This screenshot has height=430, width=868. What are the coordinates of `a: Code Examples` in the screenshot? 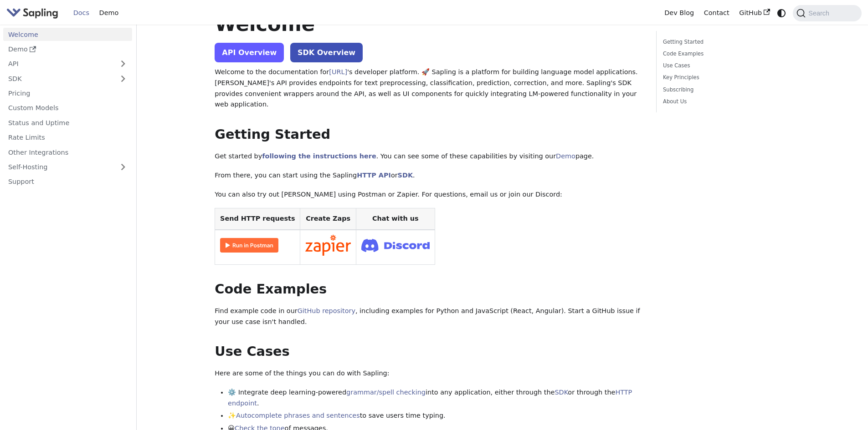 It's located at (724, 53).